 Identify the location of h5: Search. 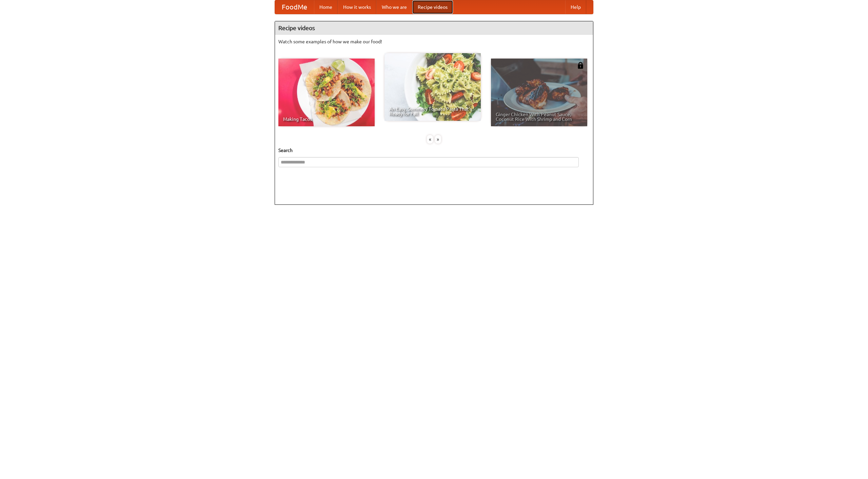
(434, 150).